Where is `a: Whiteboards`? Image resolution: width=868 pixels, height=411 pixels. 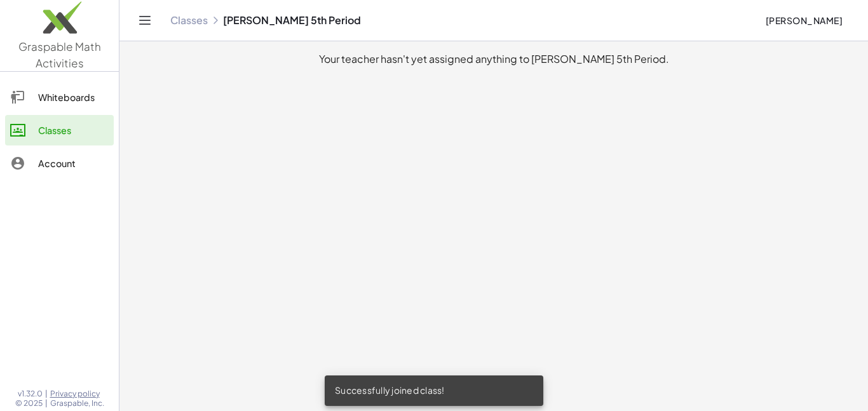
a: Whiteboards is located at coordinates (59, 97).